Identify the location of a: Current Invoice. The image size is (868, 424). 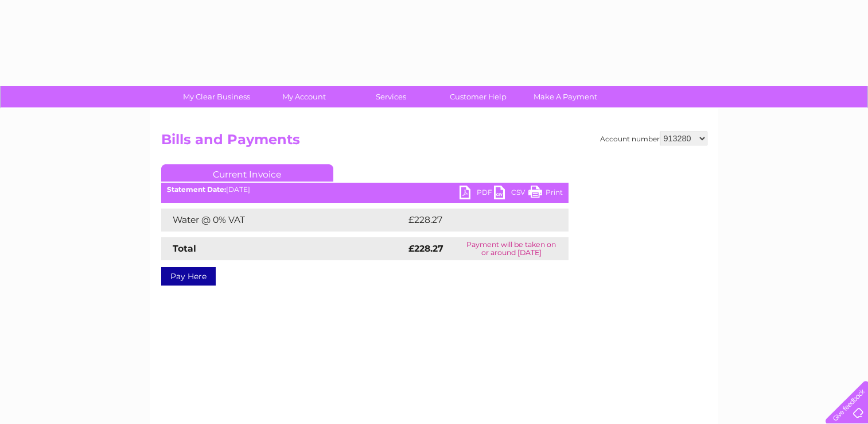
(247, 173).